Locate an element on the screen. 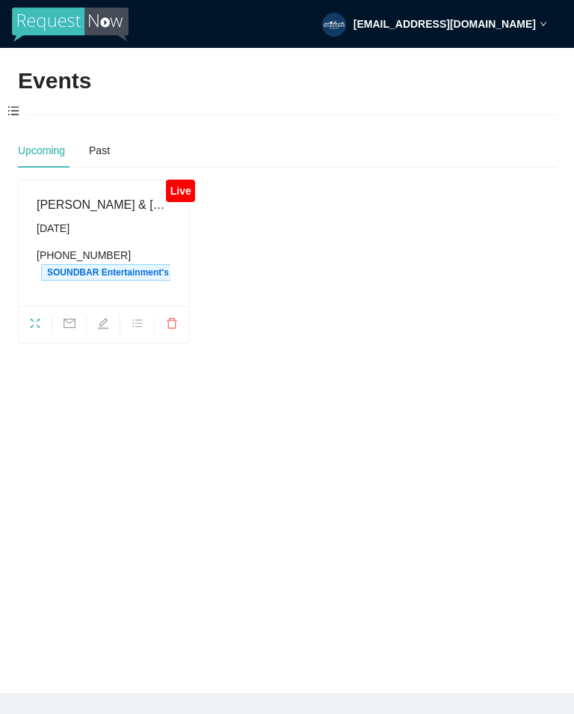  span: bars is located at coordinates (137, 325).